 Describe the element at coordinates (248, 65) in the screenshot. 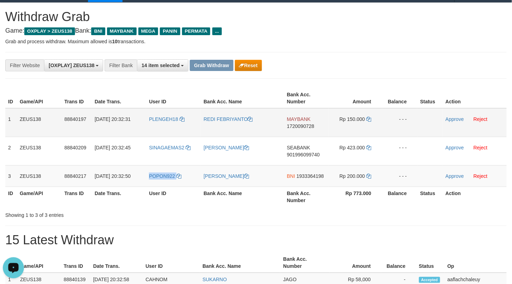

I see `button: Reset` at that location.